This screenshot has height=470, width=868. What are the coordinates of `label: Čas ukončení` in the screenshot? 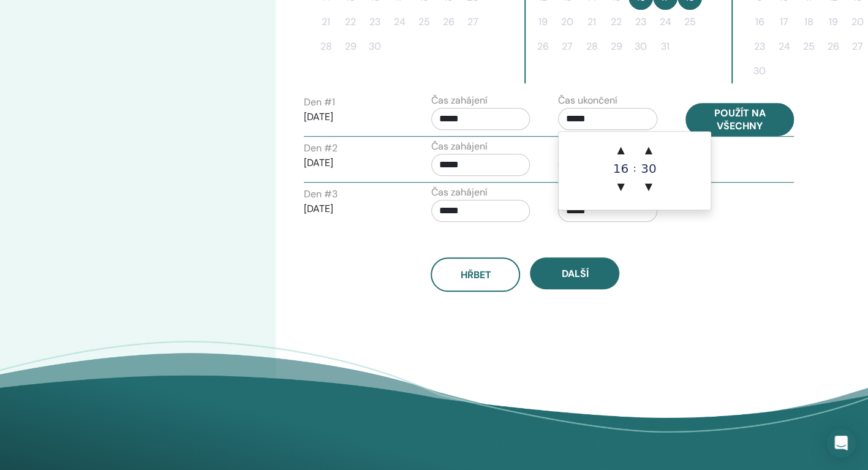 It's located at (588, 101).